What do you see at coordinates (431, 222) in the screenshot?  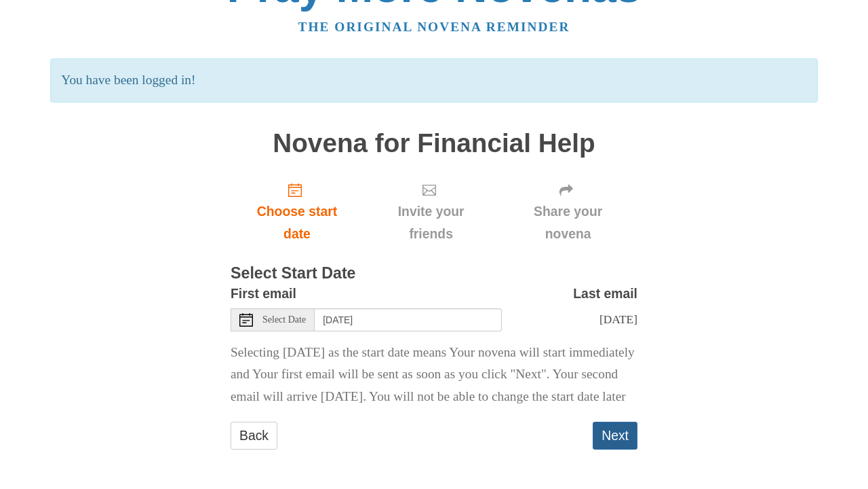 I see `span: Invite your friends` at bounding box center [431, 222].